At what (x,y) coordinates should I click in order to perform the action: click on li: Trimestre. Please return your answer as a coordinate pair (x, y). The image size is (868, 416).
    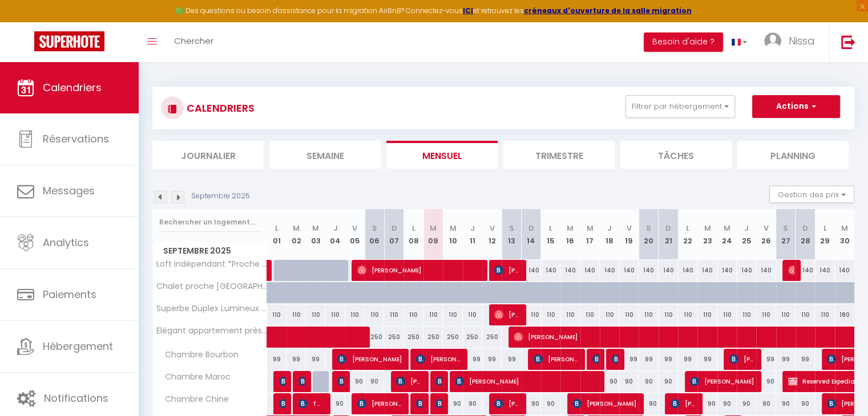
    Looking at the image, I should click on (558, 154).